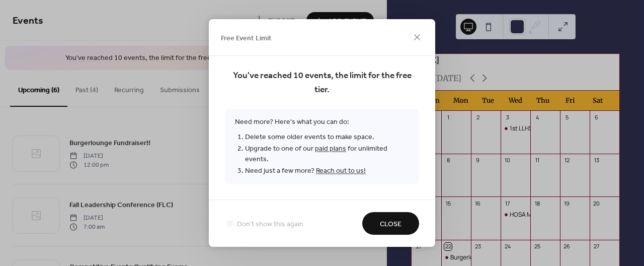 The image size is (644, 266). Describe the element at coordinates (327, 137) in the screenshot. I see `li: Delete some older events to make space.` at that location.